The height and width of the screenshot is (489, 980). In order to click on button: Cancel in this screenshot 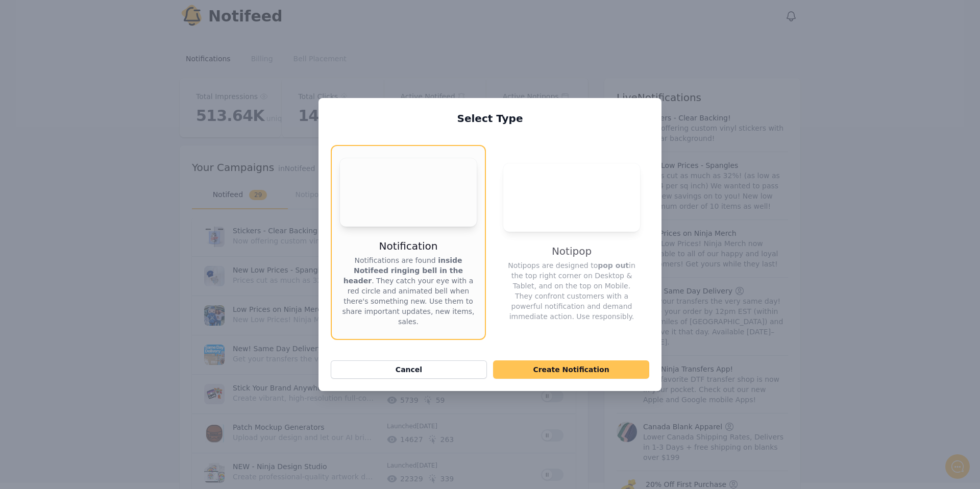, I will do `click(409, 370)`.